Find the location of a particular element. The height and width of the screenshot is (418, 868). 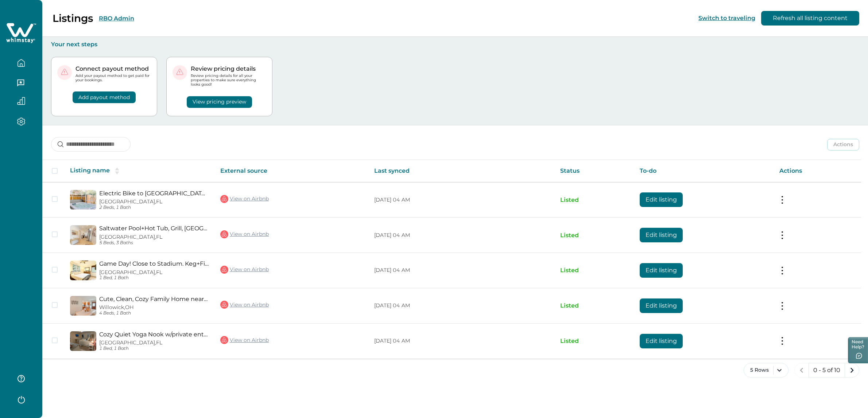

a: Game Day! Close to Stadium. Keg+Firepit+Parking. is located at coordinates (154, 264).